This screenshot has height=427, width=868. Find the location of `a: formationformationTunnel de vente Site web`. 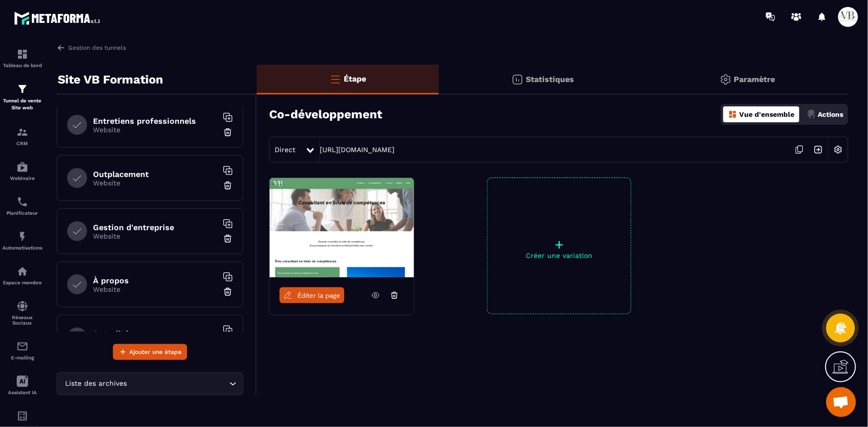

a: formationformationTunnel de vente Site web is located at coordinates (22, 97).